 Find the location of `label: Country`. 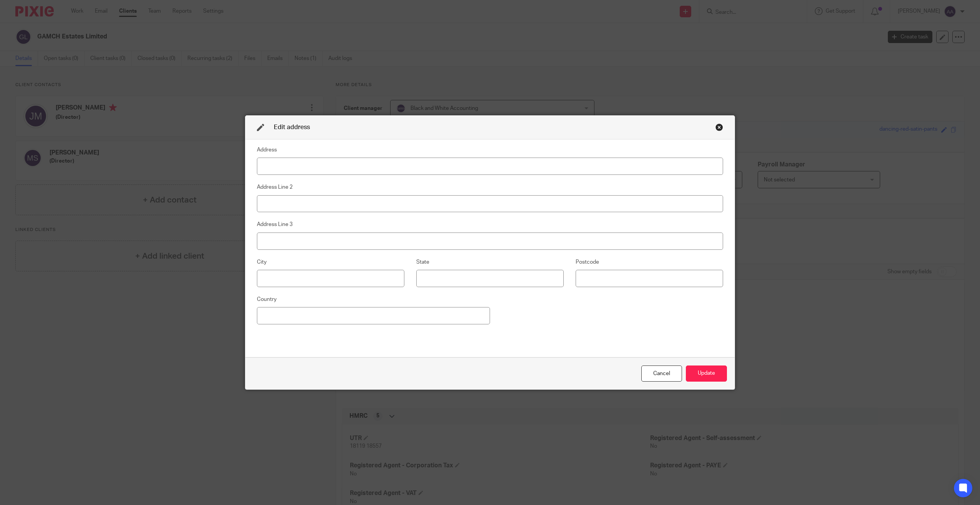

label: Country is located at coordinates (267, 299).